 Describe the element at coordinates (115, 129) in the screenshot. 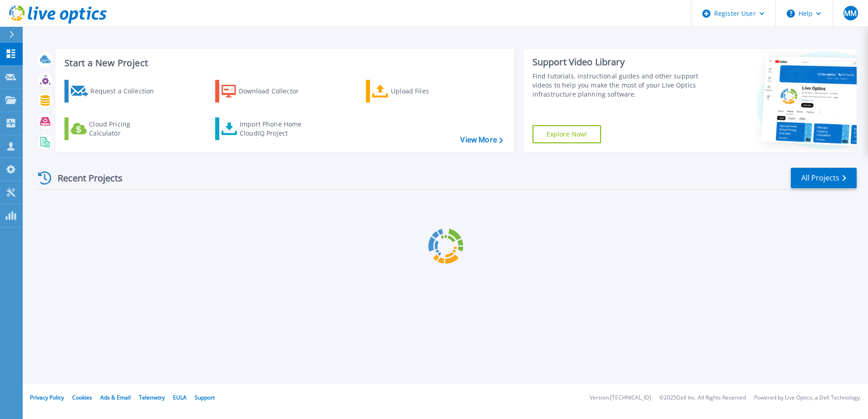

I see `a: Cloud Pricing Calculator` at that location.